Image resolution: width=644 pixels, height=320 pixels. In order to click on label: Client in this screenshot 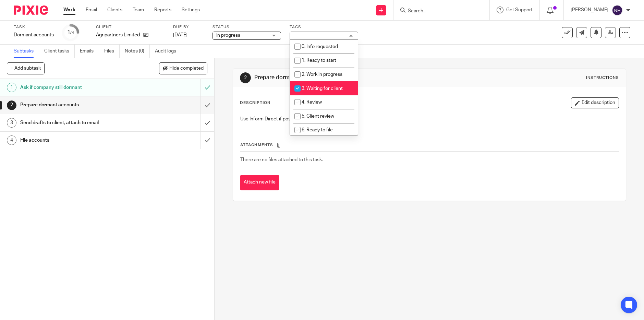, I will do `click(130, 27)`.